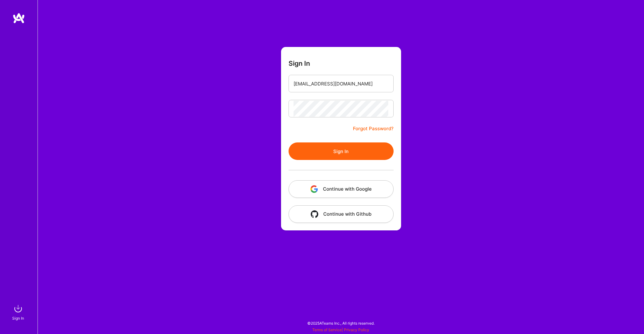 This screenshot has width=644, height=334. I want to click on img: sign in, so click(18, 309).